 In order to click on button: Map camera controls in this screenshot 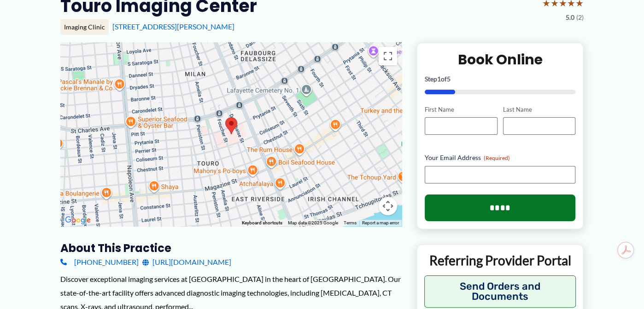, I will do `click(388, 206)`.